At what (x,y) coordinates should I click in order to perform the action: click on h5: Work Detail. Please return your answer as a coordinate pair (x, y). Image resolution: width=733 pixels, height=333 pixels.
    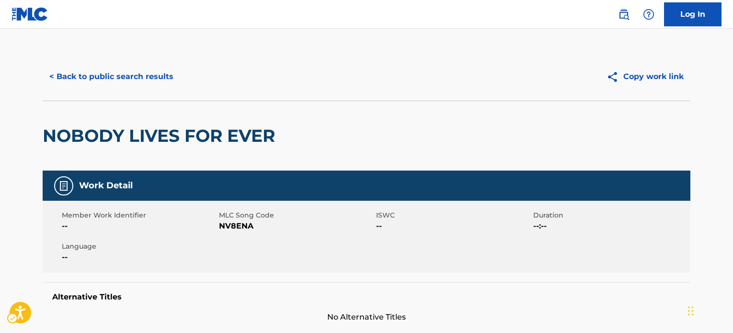
    Looking at the image, I should click on (106, 185).